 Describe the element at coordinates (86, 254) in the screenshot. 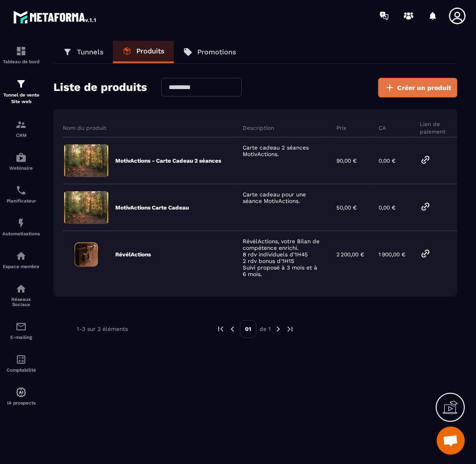

I see `img: 81ebd8dcda4a8f5539f979c3d8520344.png` at that location.